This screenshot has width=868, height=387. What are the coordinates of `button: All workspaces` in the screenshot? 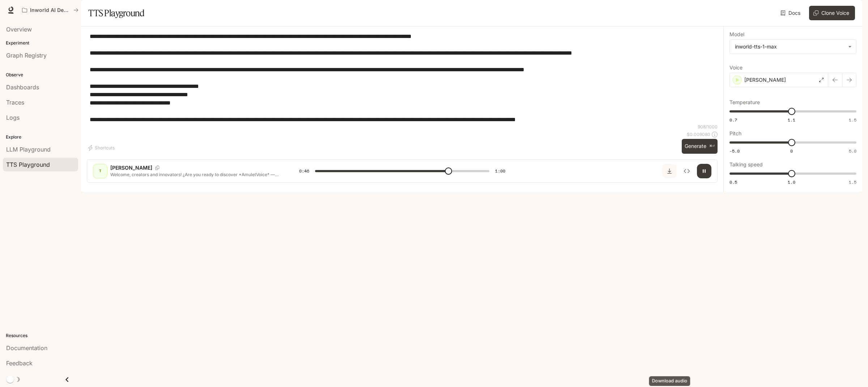 It's located at (50, 10).